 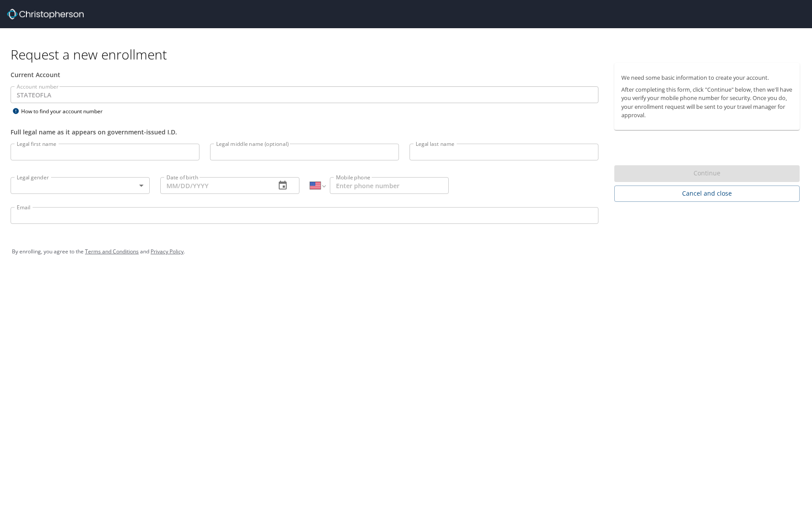 I want to click on div: By enrolling, you agree to the and ., so click(x=406, y=251).